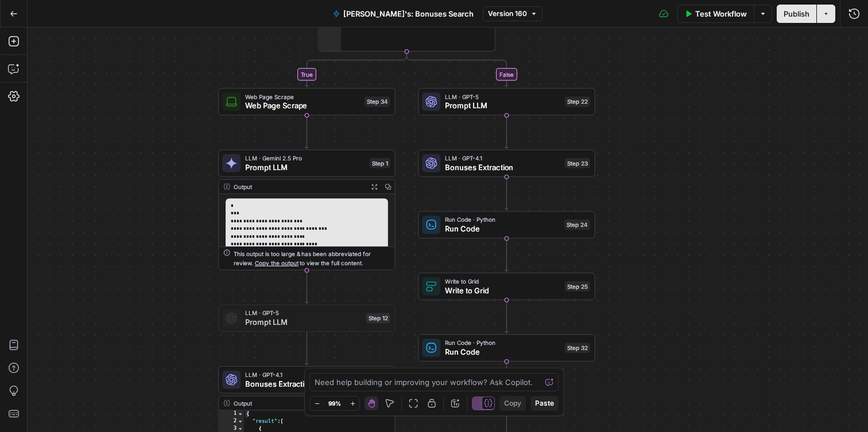 This screenshot has width=868, height=432. What do you see at coordinates (506, 224) in the screenshot?
I see `div: Run Code · PythonRun CodeStep 24` at bounding box center [506, 224].